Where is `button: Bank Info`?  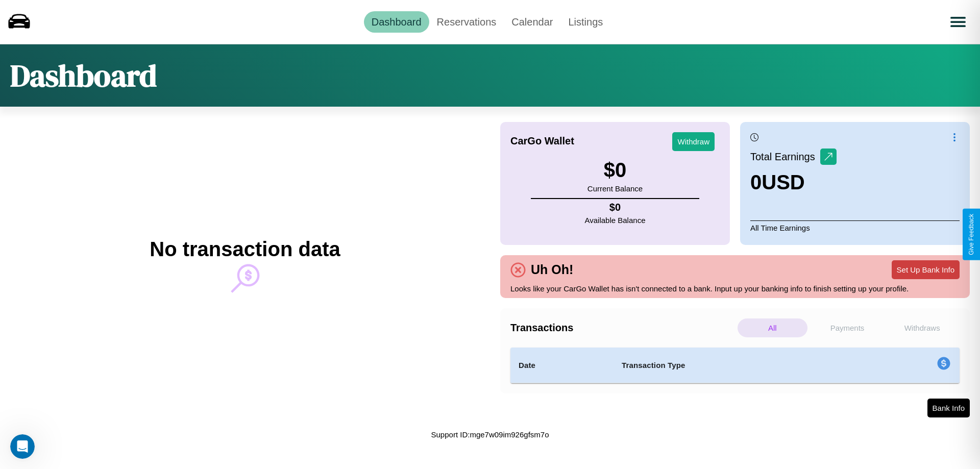
button: Bank Info is located at coordinates (948, 408).